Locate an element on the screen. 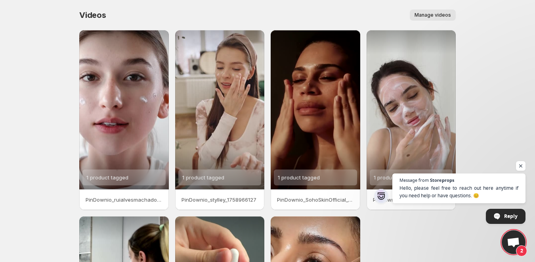  p: PinDownio_ruialvesmachado_1758966135 is located at coordinates (124, 199).